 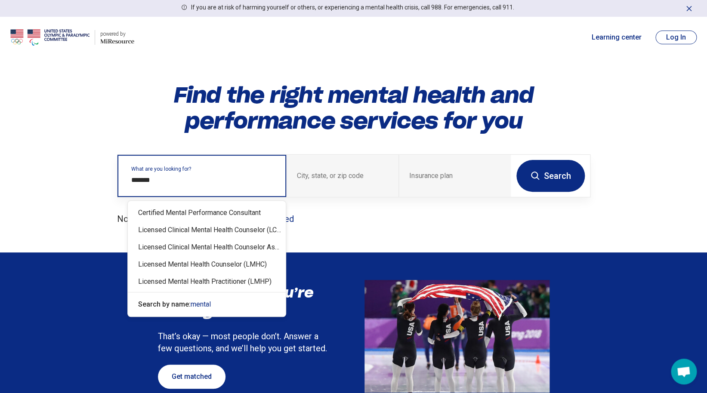 I want to click on a: Learning center, so click(x=617, y=37).